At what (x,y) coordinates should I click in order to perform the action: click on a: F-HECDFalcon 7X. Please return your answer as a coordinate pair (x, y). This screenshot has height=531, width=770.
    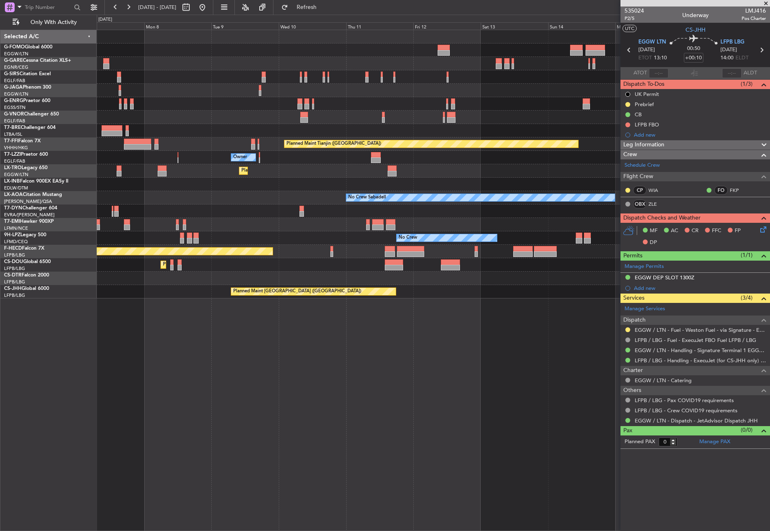
    Looking at the image, I should click on (24, 248).